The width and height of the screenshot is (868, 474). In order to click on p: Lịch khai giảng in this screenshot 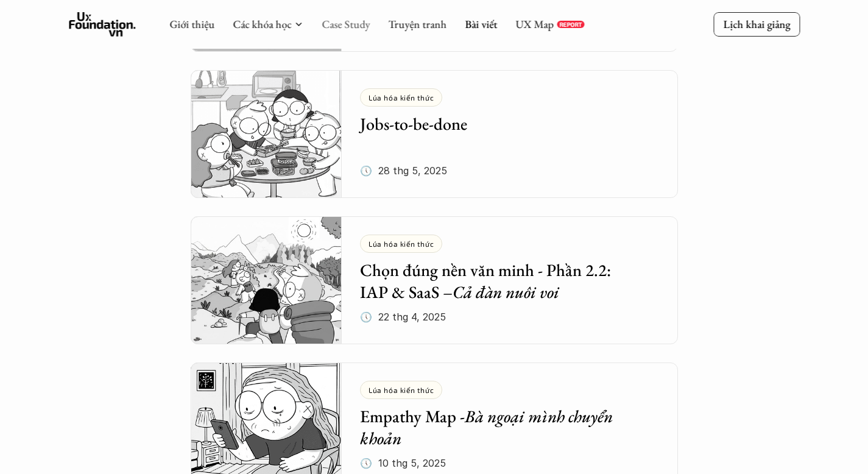, I will do `click(756, 24)`.